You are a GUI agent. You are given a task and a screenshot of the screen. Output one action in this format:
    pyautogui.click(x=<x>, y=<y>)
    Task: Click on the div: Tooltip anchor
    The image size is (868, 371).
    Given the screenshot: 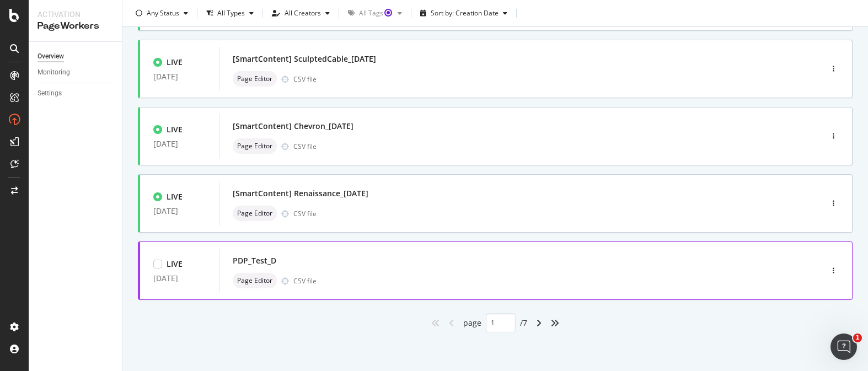 What is the action you would take?
    pyautogui.click(x=388, y=13)
    